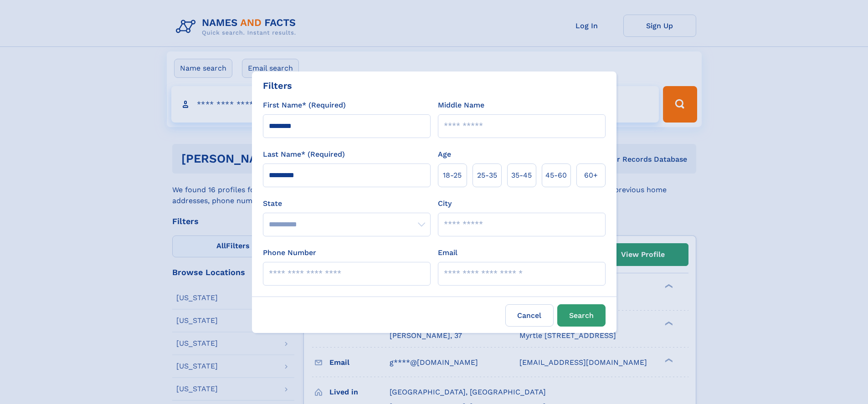 This screenshot has width=868, height=404. I want to click on label: Last Name* (Required), so click(304, 155).